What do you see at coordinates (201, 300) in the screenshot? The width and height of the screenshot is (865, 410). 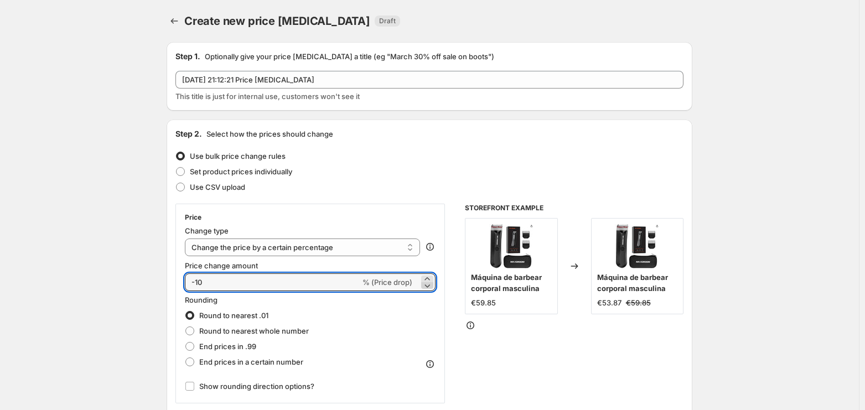 I see `span: Rounding` at bounding box center [201, 300].